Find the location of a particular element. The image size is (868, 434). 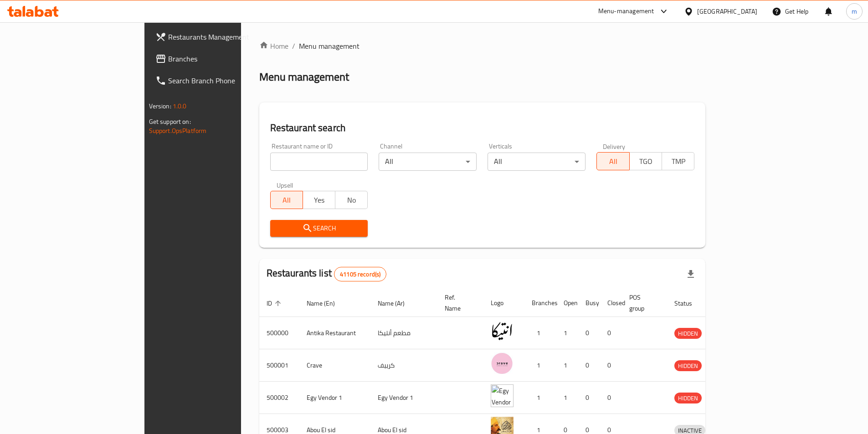

th: Closed is located at coordinates (611, 303).